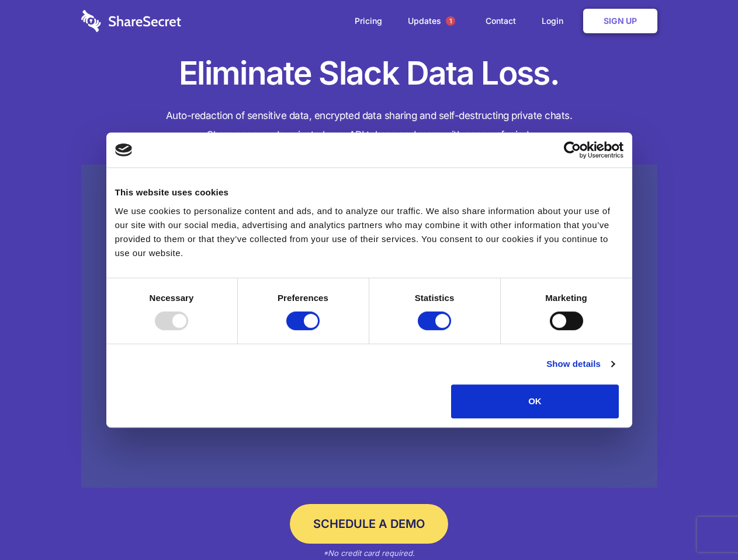  Describe the element at coordinates (369, 192) in the screenshot. I see `div: This website uses cookies` at that location.